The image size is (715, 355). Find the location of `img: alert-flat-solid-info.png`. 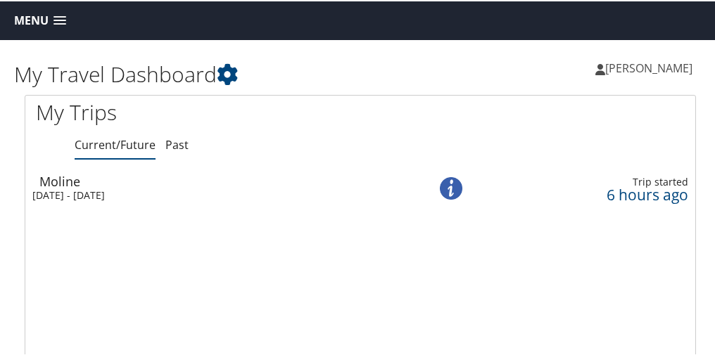

img: alert-flat-solid-info.png is located at coordinates (451, 187).